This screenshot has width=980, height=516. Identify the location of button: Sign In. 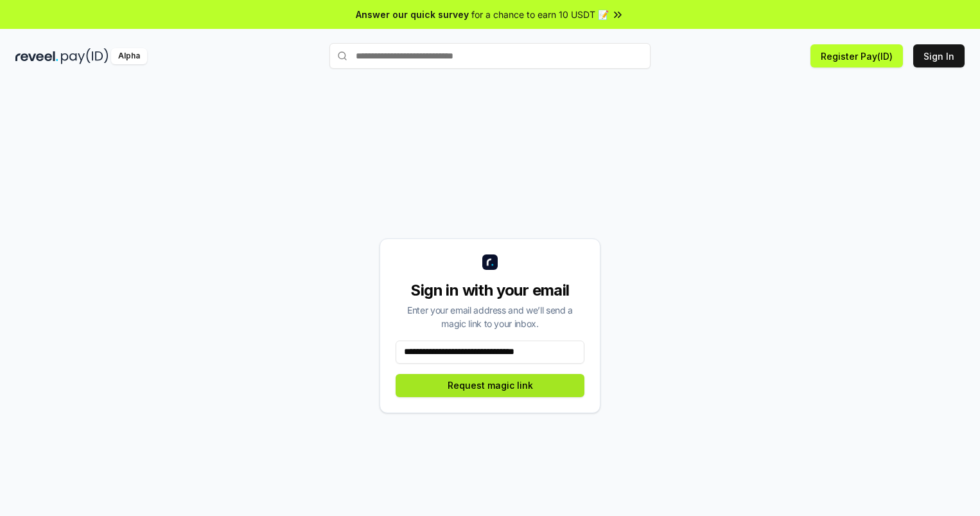
(939, 56).